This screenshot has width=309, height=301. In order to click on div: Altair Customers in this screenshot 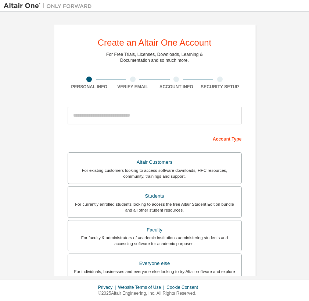, I will do `click(155, 162)`.